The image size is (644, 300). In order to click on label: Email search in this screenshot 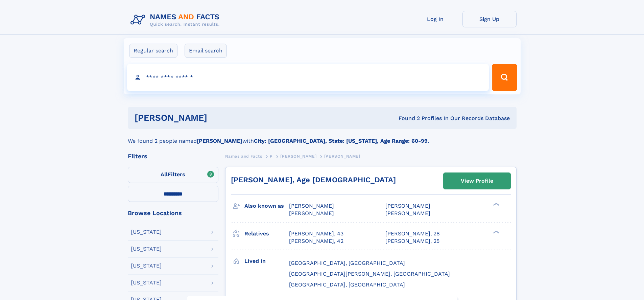, I will do `click(205, 51)`.